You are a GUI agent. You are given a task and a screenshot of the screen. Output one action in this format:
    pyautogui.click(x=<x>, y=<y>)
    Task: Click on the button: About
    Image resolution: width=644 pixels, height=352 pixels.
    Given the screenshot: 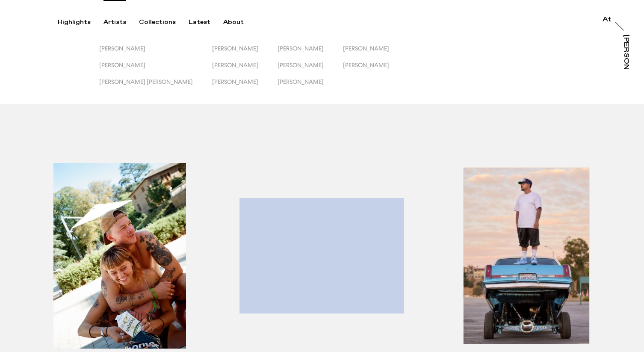 What is the action you would take?
    pyautogui.click(x=240, y=23)
    